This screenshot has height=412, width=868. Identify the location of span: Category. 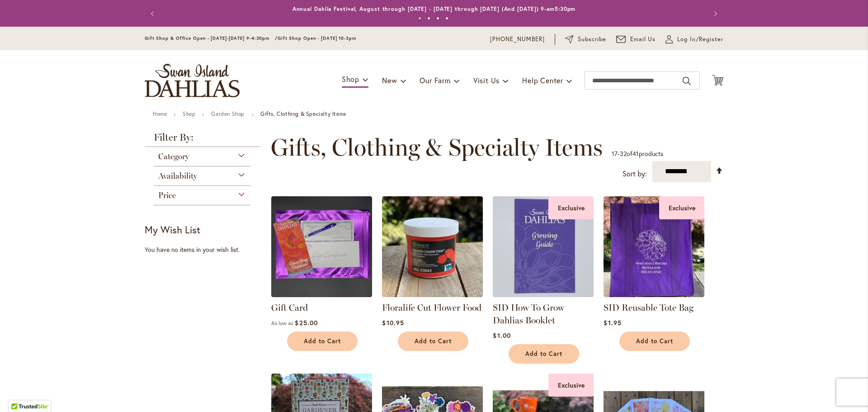
(174, 156).